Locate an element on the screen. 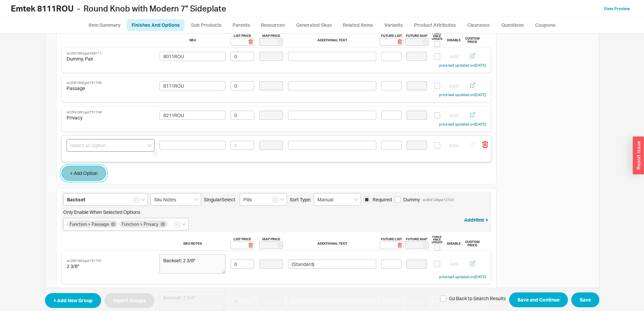 Image resolution: width=644 pixels, height=311 pixels. a: Sub Products is located at coordinates (206, 25).